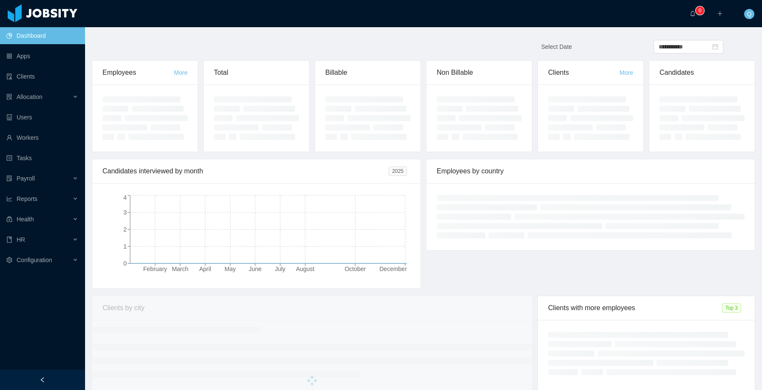 This screenshot has width=762, height=390. I want to click on span: Health, so click(25, 219).